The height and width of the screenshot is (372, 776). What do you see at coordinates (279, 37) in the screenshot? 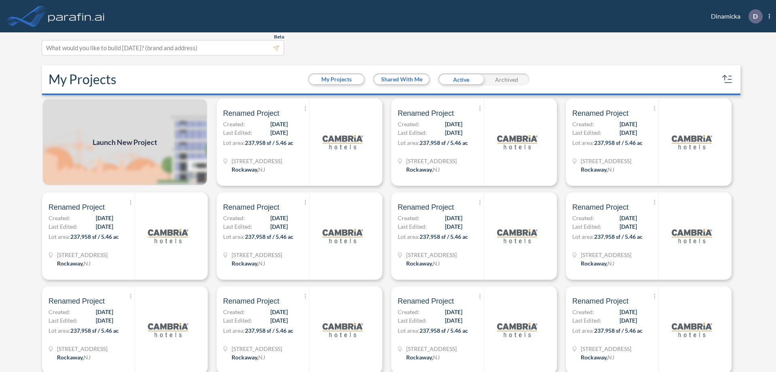
I see `span: Beta` at bounding box center [279, 37].